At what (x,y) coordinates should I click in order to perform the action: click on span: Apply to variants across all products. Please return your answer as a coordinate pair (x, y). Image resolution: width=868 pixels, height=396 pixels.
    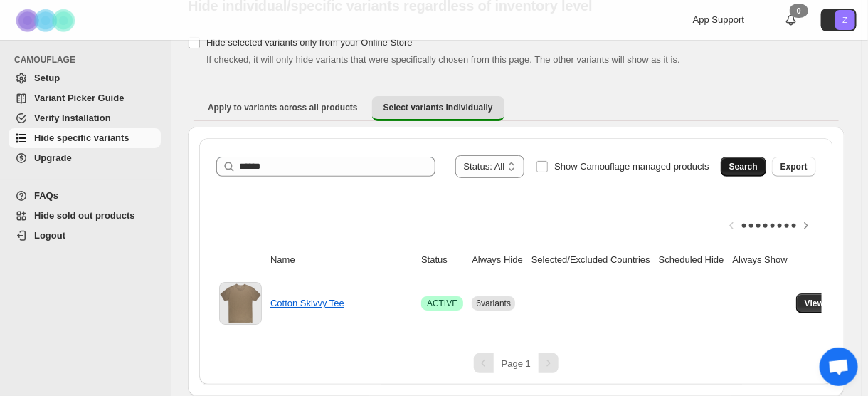
    Looking at the image, I should click on (283, 108).